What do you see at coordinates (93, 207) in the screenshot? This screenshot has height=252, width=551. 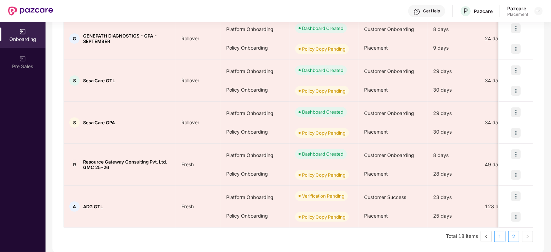 I see `span: ADG GTL` at bounding box center [93, 207].